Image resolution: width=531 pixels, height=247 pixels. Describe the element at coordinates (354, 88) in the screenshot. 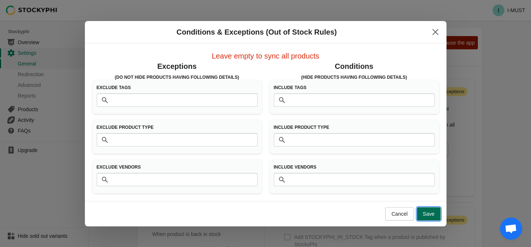

I see `h3: Include Tags` at that location.